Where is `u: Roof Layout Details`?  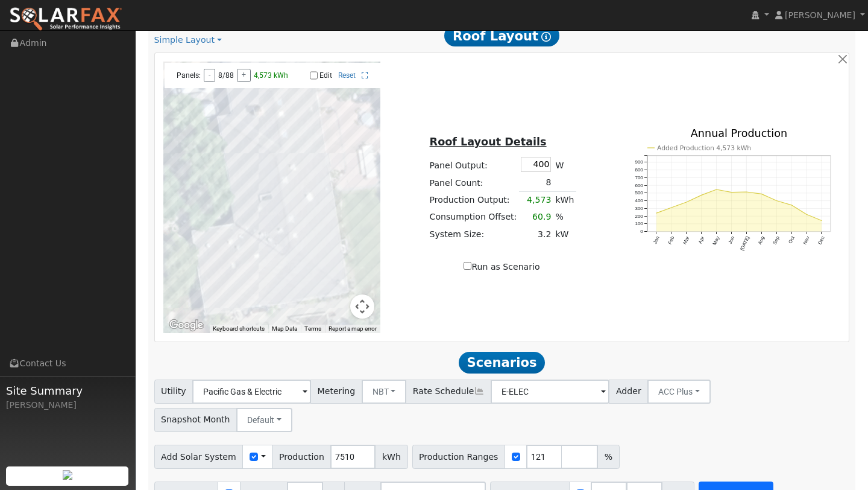 u: Roof Layout Details is located at coordinates (488, 142).